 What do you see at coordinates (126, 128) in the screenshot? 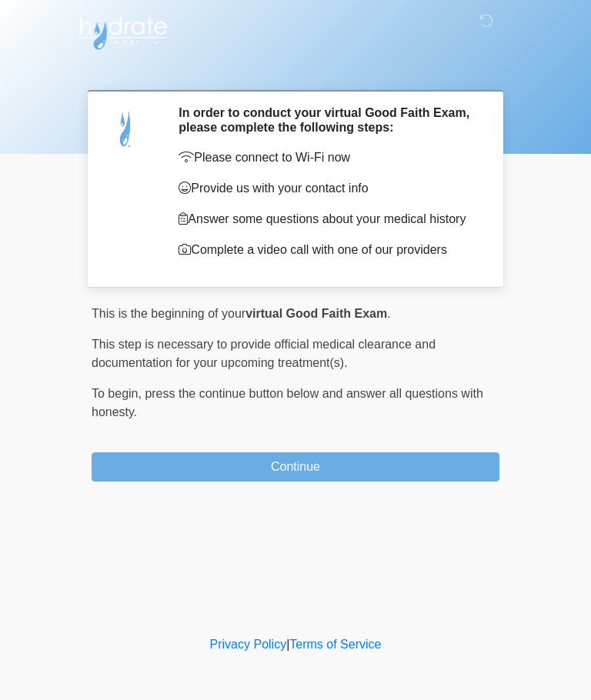
I see `img: Agent Avatar` at bounding box center [126, 128].